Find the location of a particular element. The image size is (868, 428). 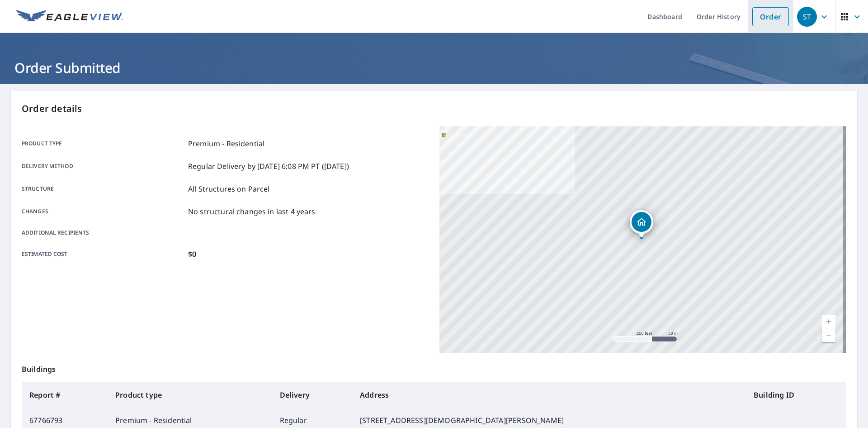

a: Order is located at coordinates (771, 16).